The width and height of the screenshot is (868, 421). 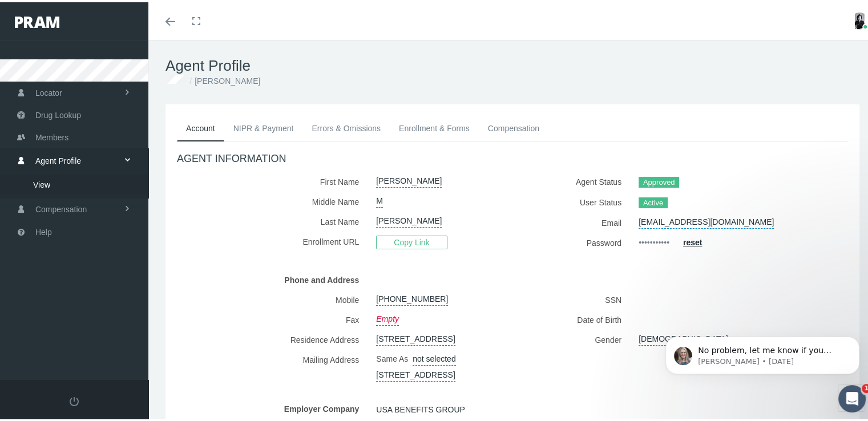 What do you see at coordinates (273, 297) in the screenshot?
I see `label: Mobile` at bounding box center [273, 297].